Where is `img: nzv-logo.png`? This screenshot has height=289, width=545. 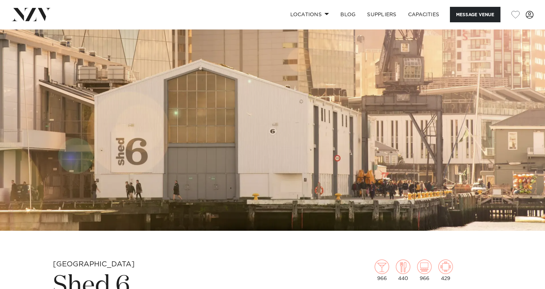
img: nzv-logo.png is located at coordinates (31, 14).